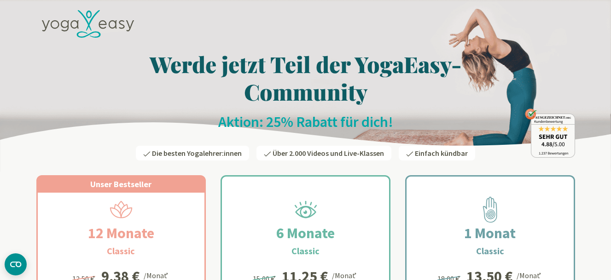 The width and height of the screenshot is (611, 280). What do you see at coordinates (16, 265) in the screenshot?
I see `button: CMP-Widget öffnen` at bounding box center [16, 265].